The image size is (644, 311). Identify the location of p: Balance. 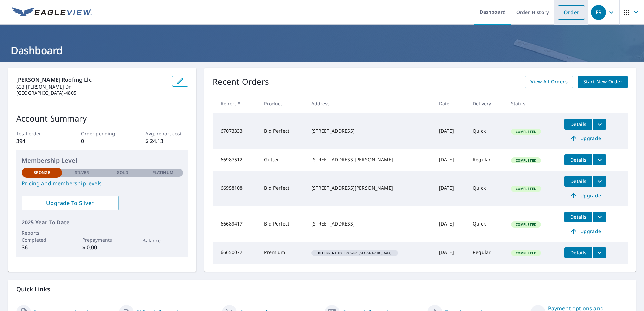
(163, 240).